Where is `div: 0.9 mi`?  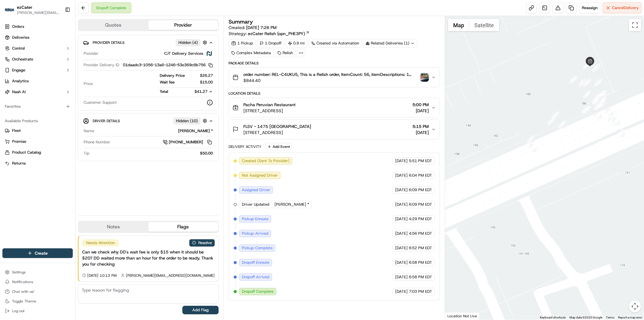 div: 0.9 mi is located at coordinates (296, 43).